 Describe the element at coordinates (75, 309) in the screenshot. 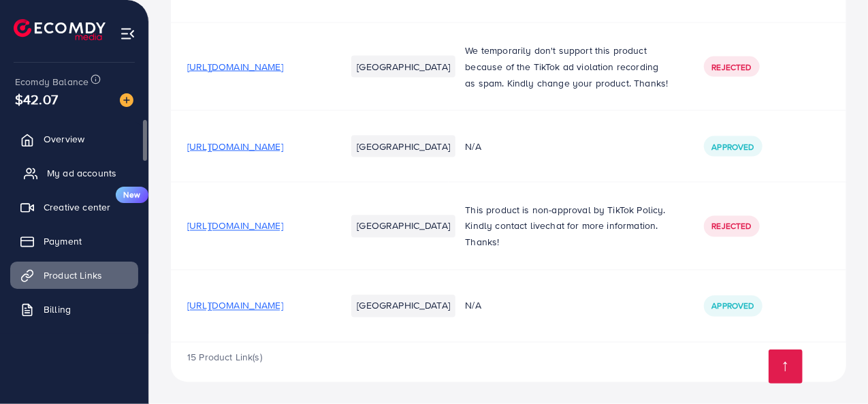

I see `a: Billing` at that location.